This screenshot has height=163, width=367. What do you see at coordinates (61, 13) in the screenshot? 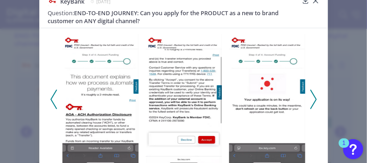
I see `span: Question:` at bounding box center [61, 13].